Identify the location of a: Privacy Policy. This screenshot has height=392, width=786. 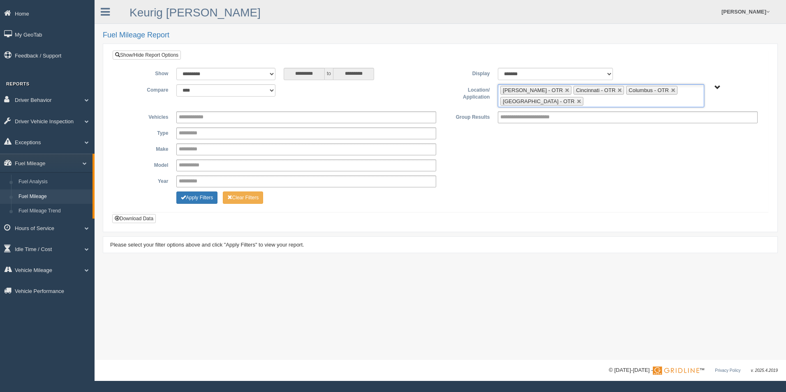
(728, 371).